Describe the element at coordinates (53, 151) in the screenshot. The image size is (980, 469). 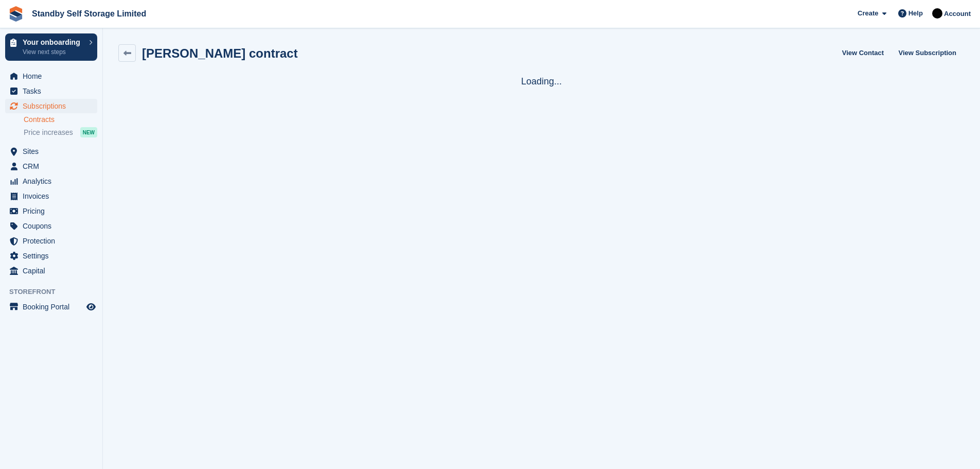
I see `span: Sites` at that location.